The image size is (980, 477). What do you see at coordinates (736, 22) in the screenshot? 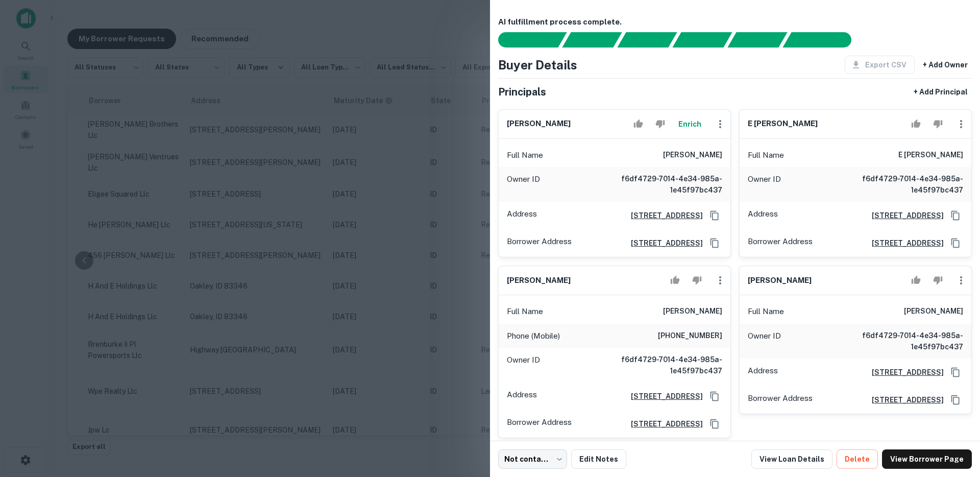
I see `h6: AI fulfillment process complete.` at bounding box center [736, 22].